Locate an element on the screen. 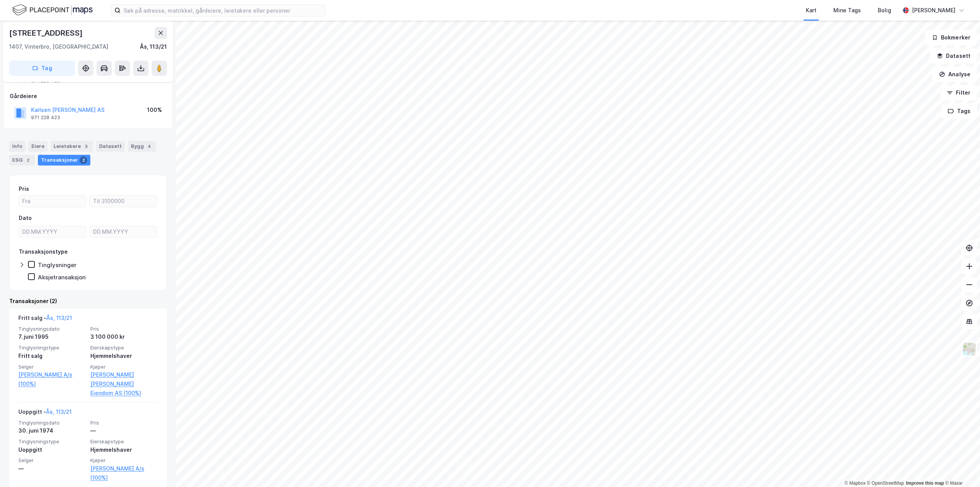 The width and height of the screenshot is (980, 487). div: Eiere is located at coordinates (38, 146).